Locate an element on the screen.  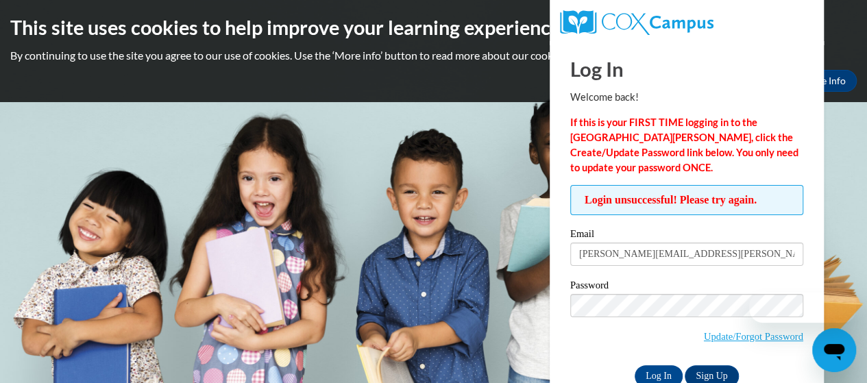
label: Email is located at coordinates (687, 236).